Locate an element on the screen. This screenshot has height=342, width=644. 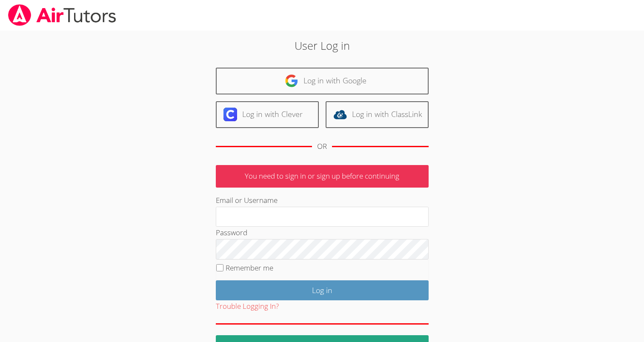
img: clever-logo-6eab21bc6e7a338710f1a6ff85c0baf02591cd810cc4098c63d3a4b26e2feb20.svg is located at coordinates (230, 114).